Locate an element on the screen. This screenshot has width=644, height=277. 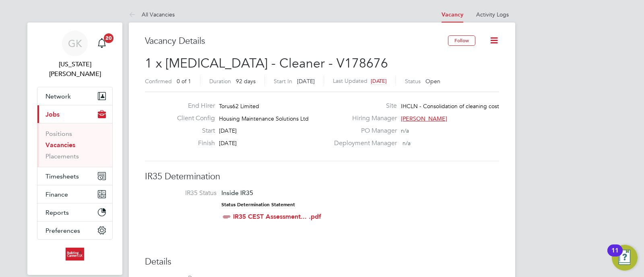
button: Reports is located at coordinates (75, 212).